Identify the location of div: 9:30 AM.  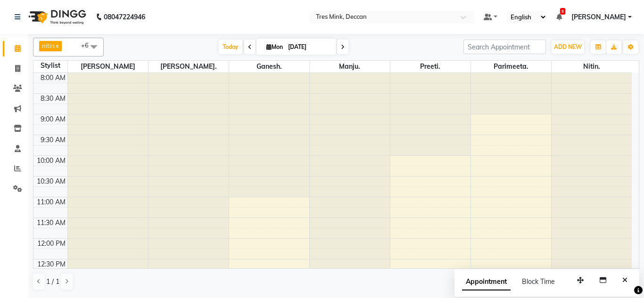
(53, 140).